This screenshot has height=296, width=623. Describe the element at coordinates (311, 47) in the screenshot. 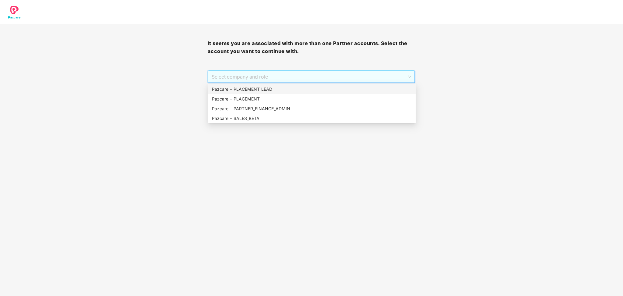

I see `h3: It seems you are associated with more than one Partner accounts. Select the account you want to c...` at that location.